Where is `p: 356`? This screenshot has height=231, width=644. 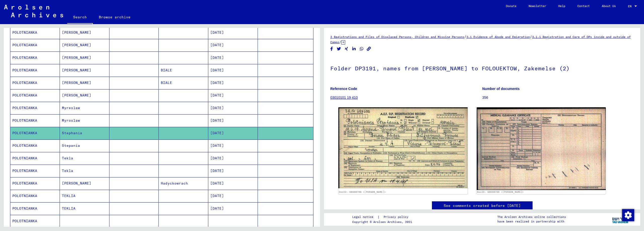 p: 356 is located at coordinates (558, 97).